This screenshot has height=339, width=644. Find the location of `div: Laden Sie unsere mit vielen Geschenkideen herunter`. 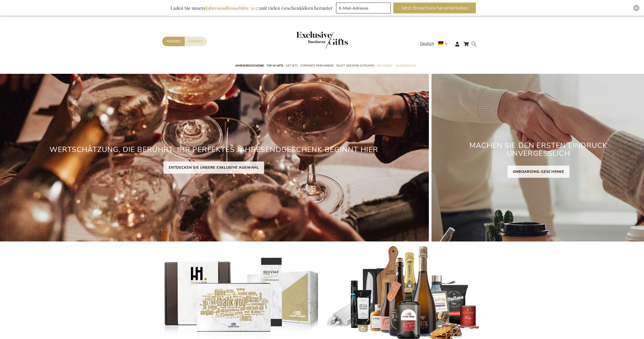

div: Laden Sie unsere mit vielen Geschenkideen herunter is located at coordinates (252, 8).